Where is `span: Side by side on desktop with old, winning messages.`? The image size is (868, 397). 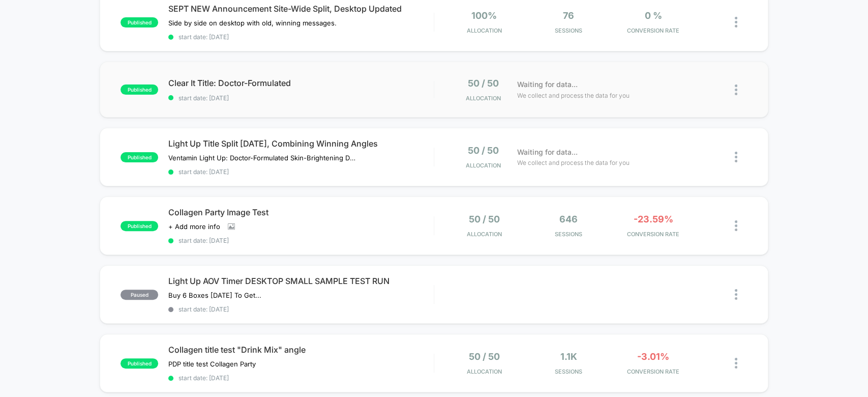 span: Side by side on desktop with old, winning messages. is located at coordinates (252, 23).